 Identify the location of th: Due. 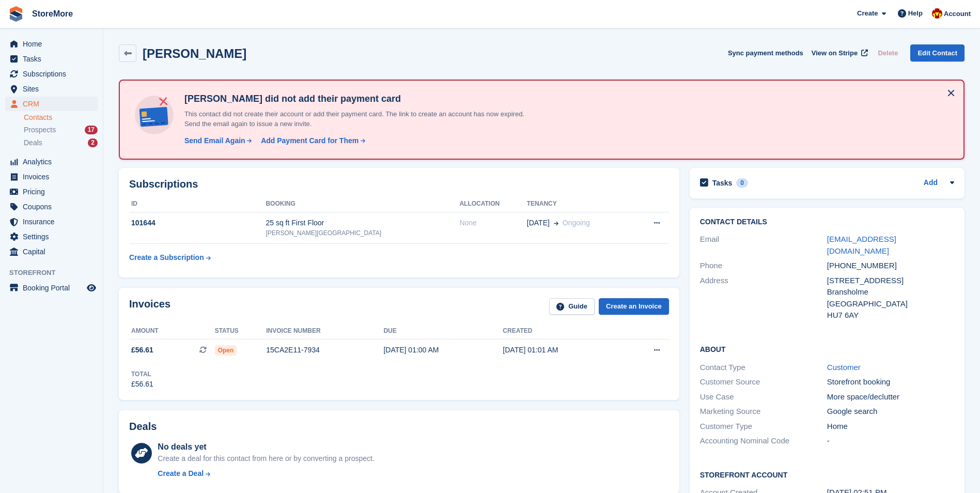
(443, 332).